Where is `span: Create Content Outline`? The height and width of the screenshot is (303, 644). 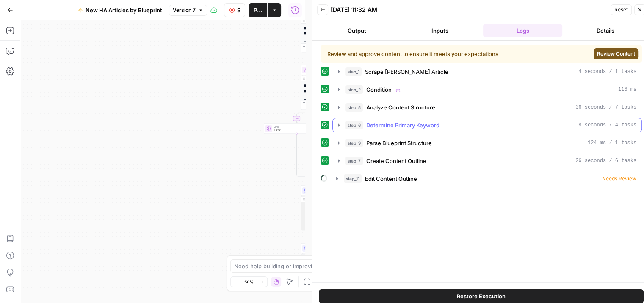
span: Create Content Outline is located at coordinates (396, 161).